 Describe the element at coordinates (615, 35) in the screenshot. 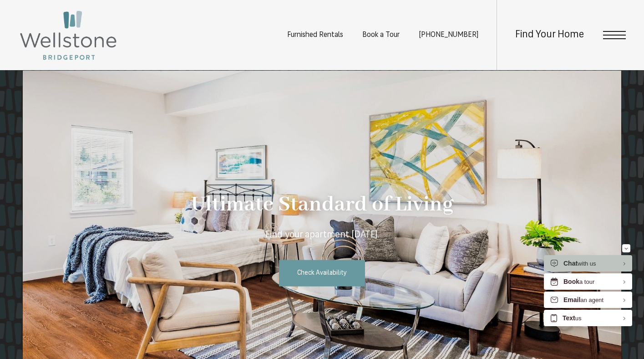

I see `button: Open Menu` at that location.